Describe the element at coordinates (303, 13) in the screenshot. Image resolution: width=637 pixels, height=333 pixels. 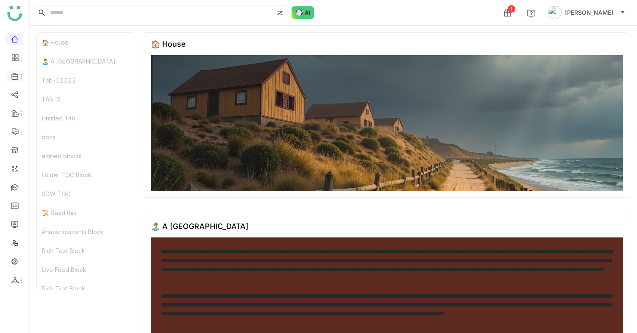
I see `img: ask-buddy-normal.svg` at that location.